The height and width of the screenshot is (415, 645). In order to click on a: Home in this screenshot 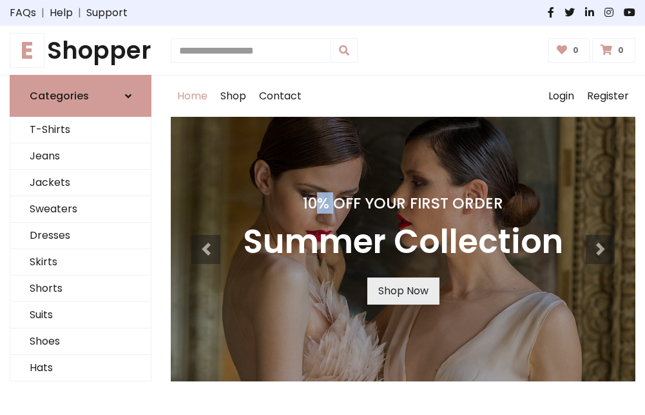, I will do `click(192, 96)`.